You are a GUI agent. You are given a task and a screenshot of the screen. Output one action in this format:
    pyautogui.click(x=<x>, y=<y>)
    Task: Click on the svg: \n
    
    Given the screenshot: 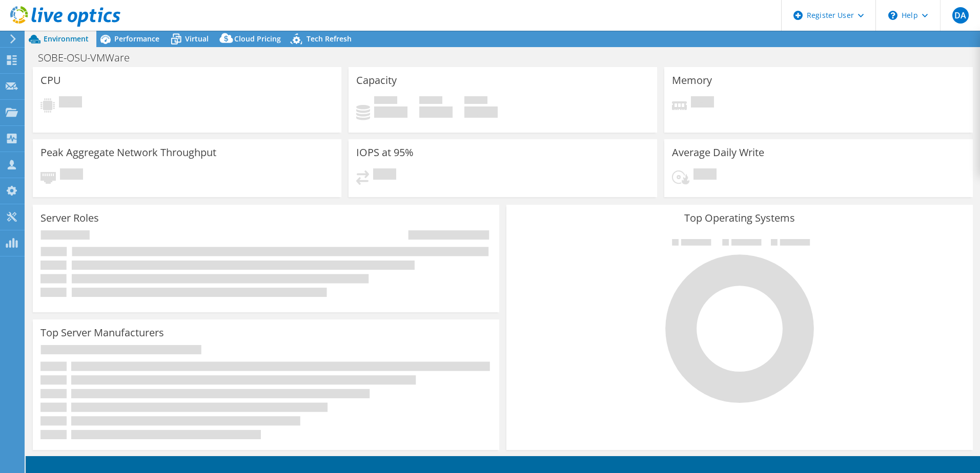 What is the action you would take?
    pyautogui.click(x=892, y=15)
    